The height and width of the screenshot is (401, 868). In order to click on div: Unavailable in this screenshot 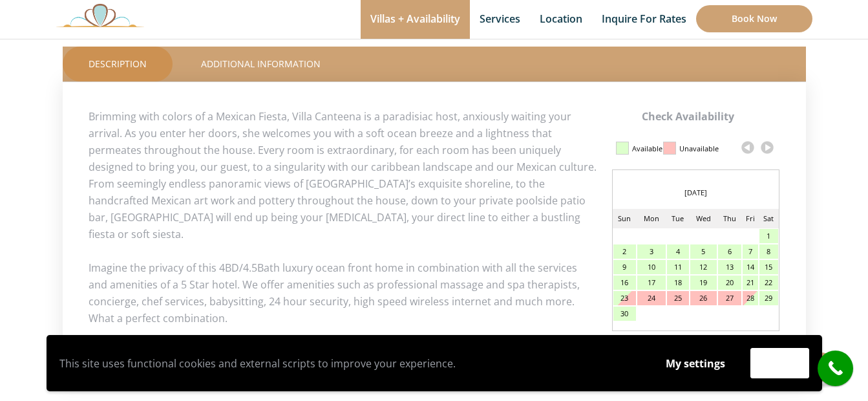, I will do `click(699, 149)`.